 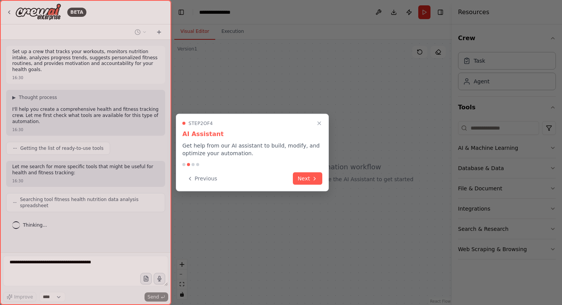 What do you see at coordinates (181, 12) in the screenshot?
I see `button: Hide left sidebar` at bounding box center [181, 12].